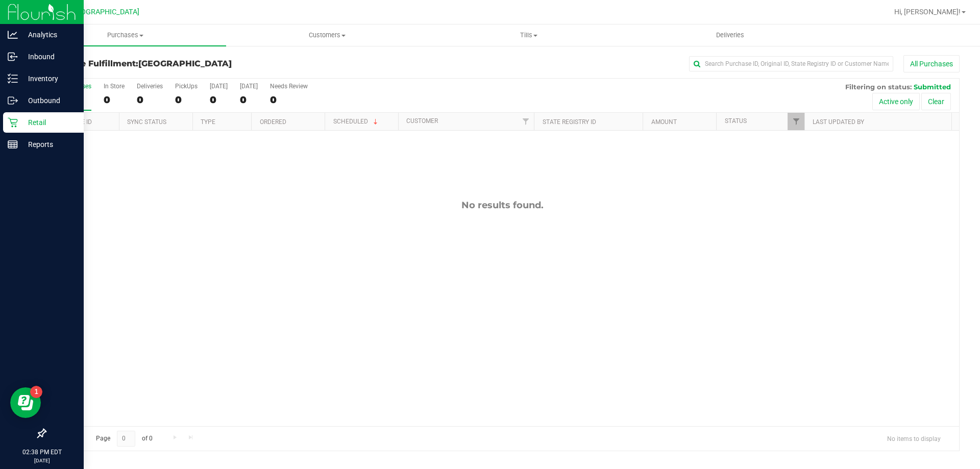 The height and width of the screenshot is (469, 980). I want to click on inline-svg: Inbound, so click(13, 57).